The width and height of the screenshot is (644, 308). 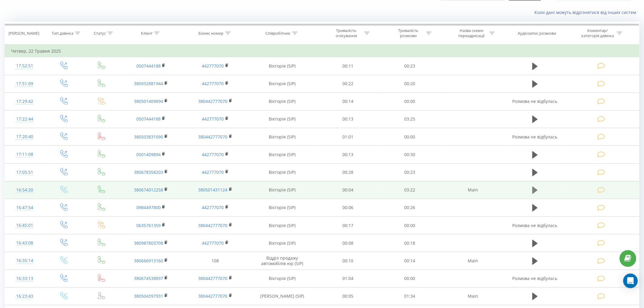 What do you see at coordinates (100, 33) in the screenshot?
I see `div: Статус` at bounding box center [100, 33].